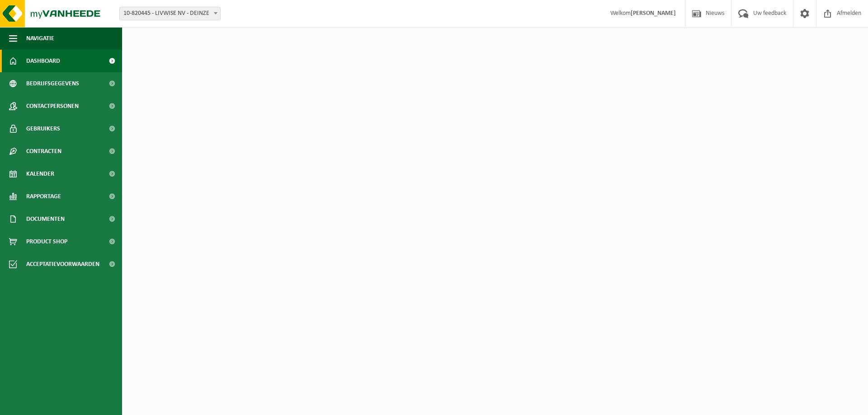 Image resolution: width=868 pixels, height=415 pixels. What do you see at coordinates (53, 84) in the screenshot?
I see `span: Bedrijfsgegevens` at bounding box center [53, 84].